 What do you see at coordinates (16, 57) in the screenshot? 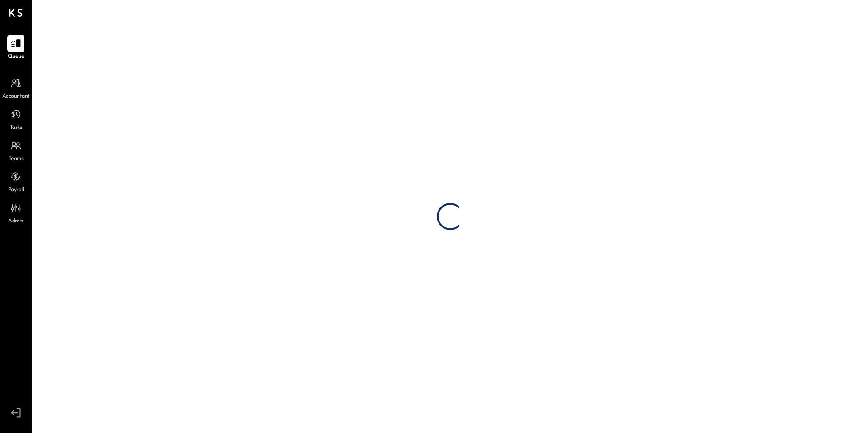
I see `span: Queue` at bounding box center [16, 57].